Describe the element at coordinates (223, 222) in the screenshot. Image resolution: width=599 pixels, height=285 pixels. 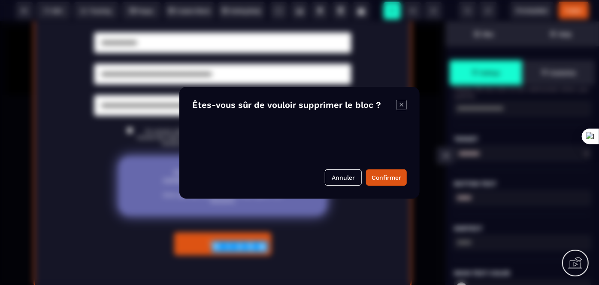
I see `button: Valider` at that location.